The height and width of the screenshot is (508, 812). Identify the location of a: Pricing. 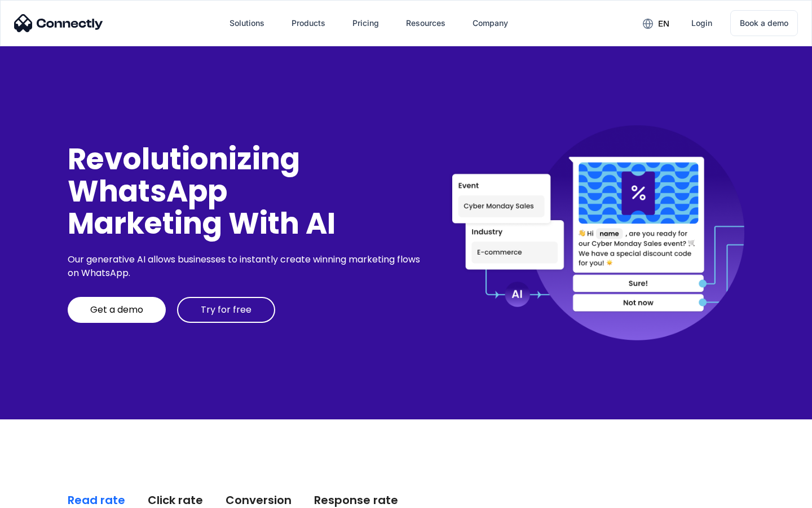
(366, 23).